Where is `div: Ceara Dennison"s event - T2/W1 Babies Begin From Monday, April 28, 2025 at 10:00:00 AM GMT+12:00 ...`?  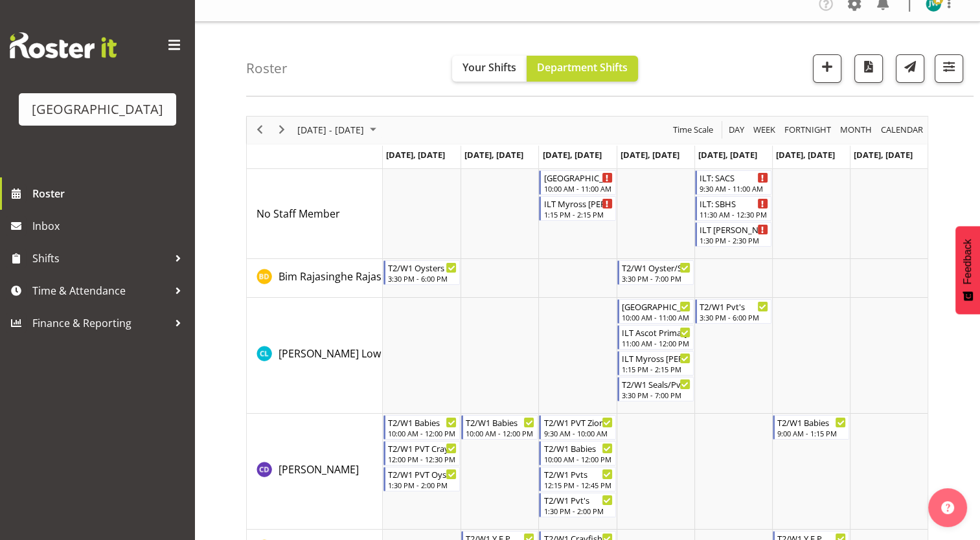 div: Ceara Dennison"s event - T2/W1 Babies Begin From Monday, April 28, 2025 at 10:00:00 AM GMT+12:00 ... is located at coordinates (421, 427).